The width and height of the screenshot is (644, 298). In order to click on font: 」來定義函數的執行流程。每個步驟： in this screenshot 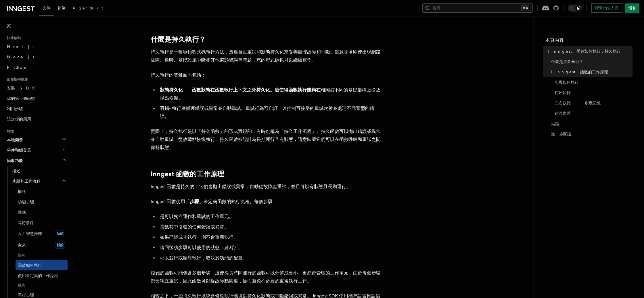, I will do `click(238, 201)`.